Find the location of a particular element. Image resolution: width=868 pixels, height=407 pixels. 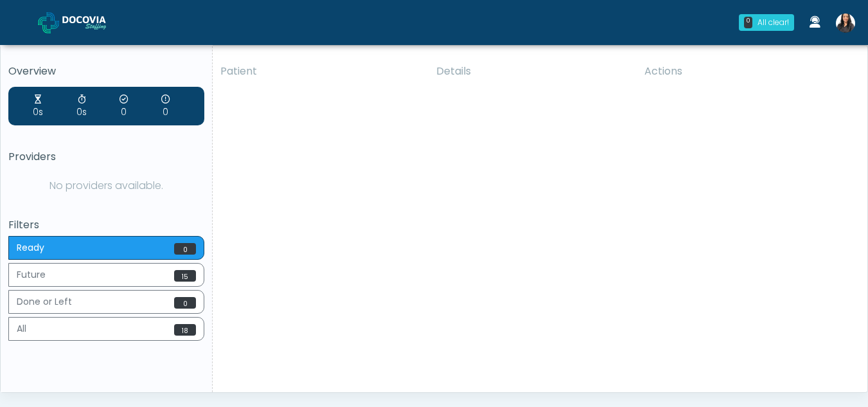

h5: Providers is located at coordinates (106, 157).